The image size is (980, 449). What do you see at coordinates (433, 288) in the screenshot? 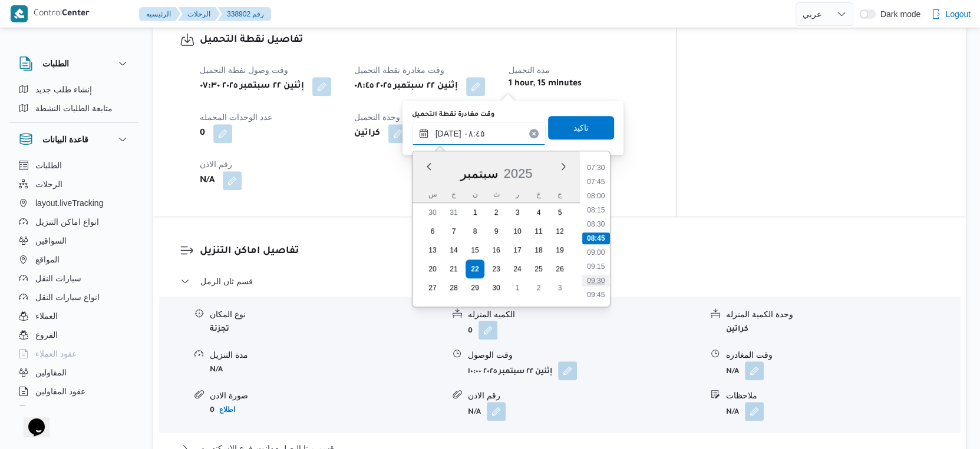
I see `div: day-27` at bounding box center [433, 288].